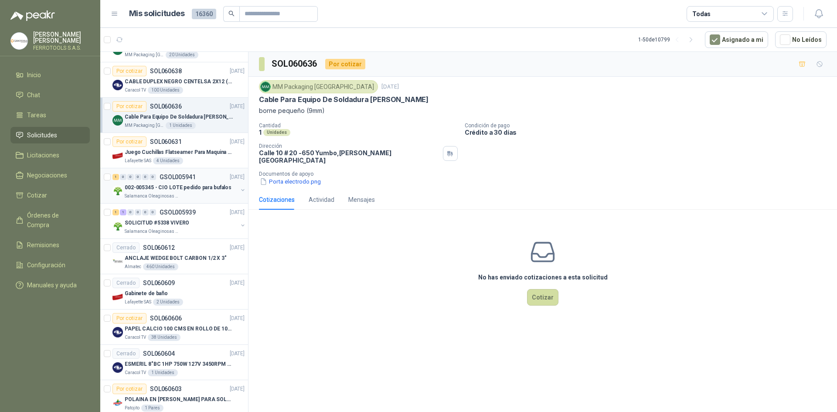 Image resolution: width=837 pixels, height=412 pixels. Describe the element at coordinates (152, 408) in the screenshot. I see `div: 1 Pares` at that location.